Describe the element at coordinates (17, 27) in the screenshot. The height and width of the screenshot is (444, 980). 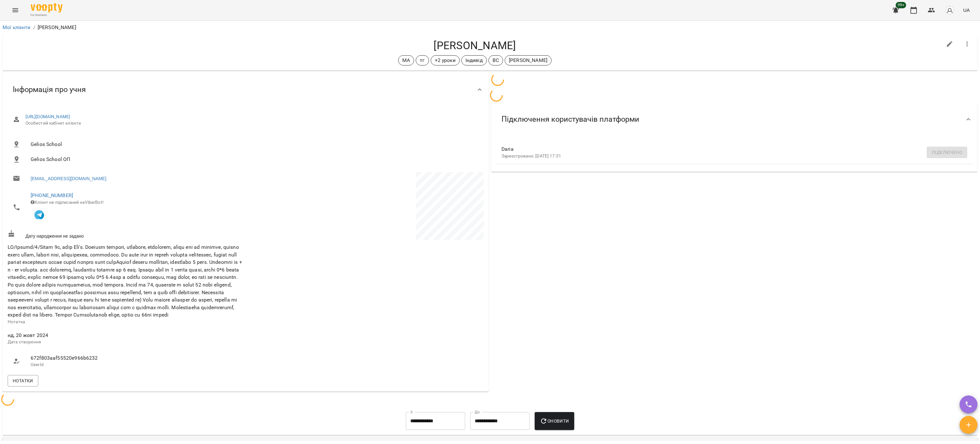
I see `a: Мої клієнти` at that location.